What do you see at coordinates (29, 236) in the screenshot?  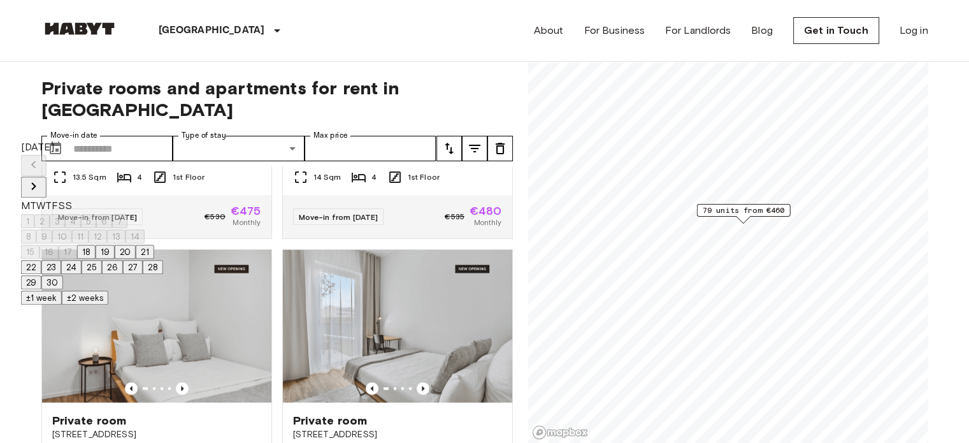 I see `button: 8` at bounding box center [29, 236].